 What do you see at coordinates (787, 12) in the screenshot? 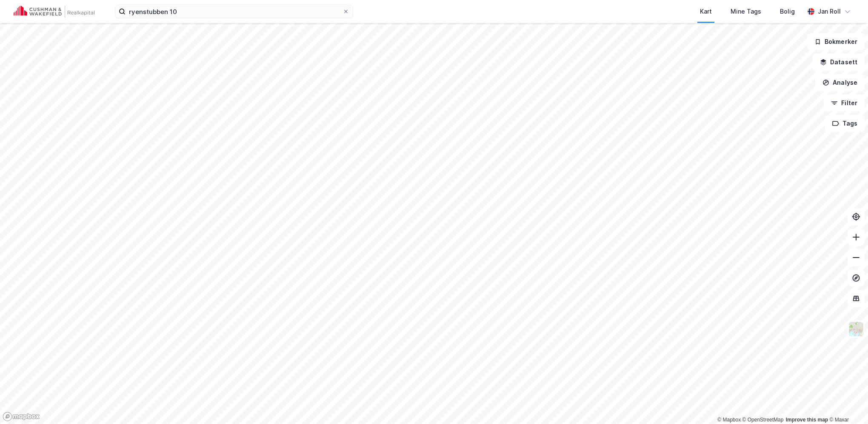
I see `div: Bolig` at bounding box center [787, 12].